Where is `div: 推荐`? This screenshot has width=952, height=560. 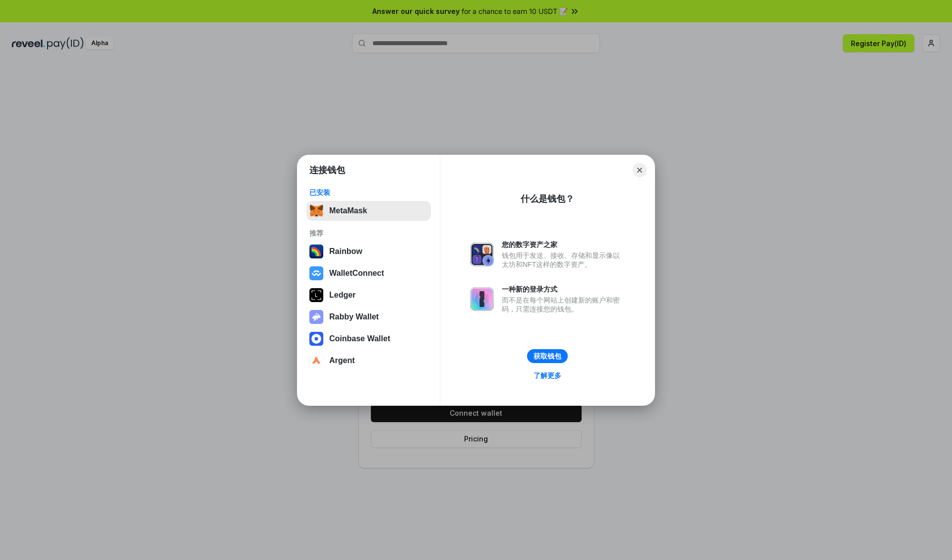 div: 推荐 is located at coordinates (369, 233).